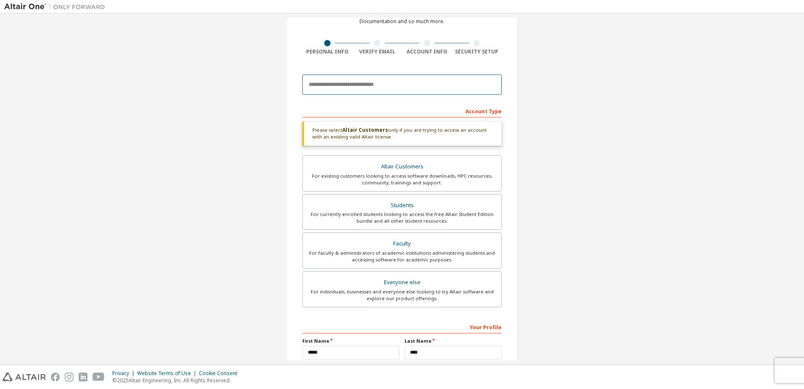 This screenshot has width=804, height=389. I want to click on b: Altair Customers, so click(365, 130).